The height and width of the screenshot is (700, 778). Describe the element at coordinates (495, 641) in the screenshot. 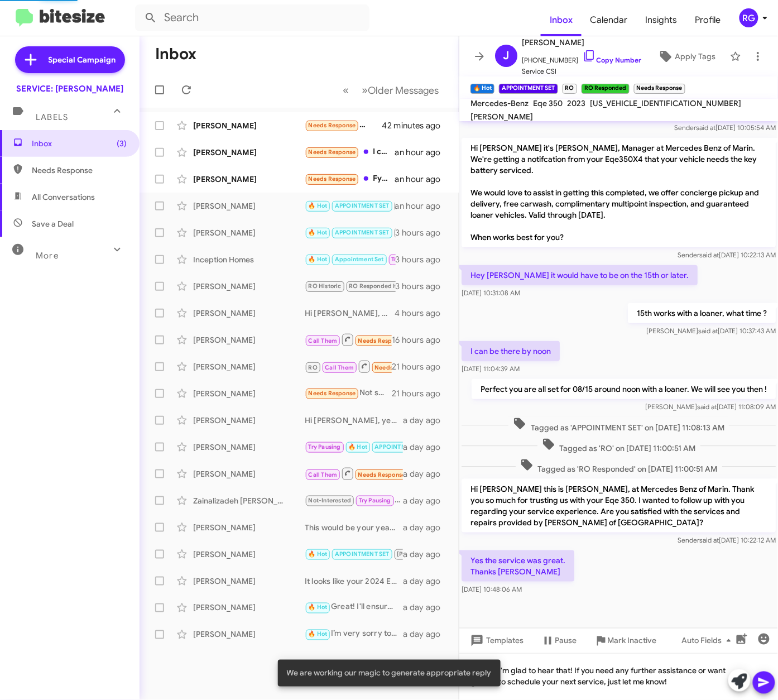

I see `button: Templates` at that location.